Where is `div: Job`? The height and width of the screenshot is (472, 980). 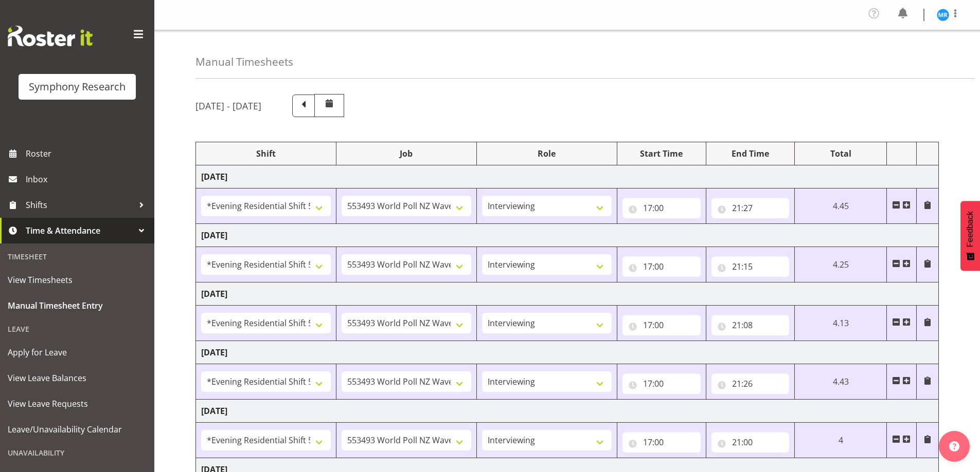
div: Job is located at coordinates (406, 154).